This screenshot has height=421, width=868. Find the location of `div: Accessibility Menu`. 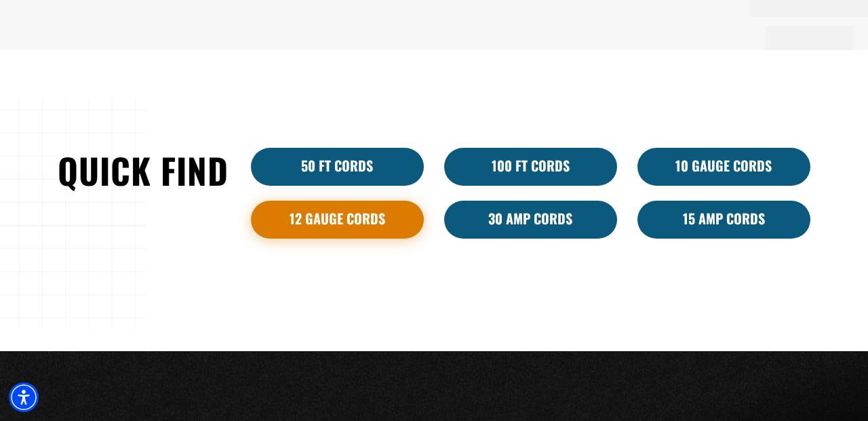

div: Accessibility Menu is located at coordinates (23, 397).